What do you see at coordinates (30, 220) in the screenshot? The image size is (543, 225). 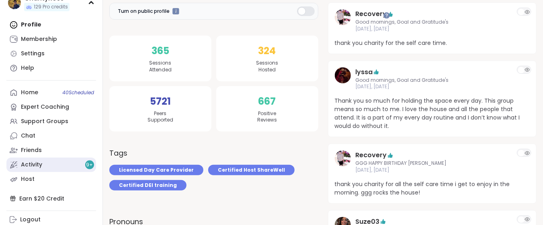 I see `div: Logout` at bounding box center [30, 220].